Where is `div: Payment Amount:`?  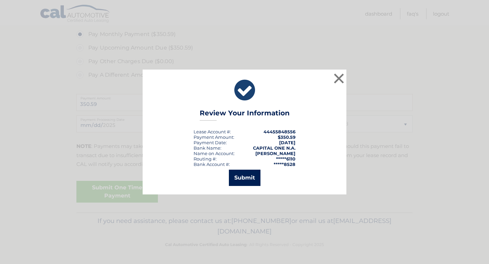 div: Payment Amount: is located at coordinates (214, 137).